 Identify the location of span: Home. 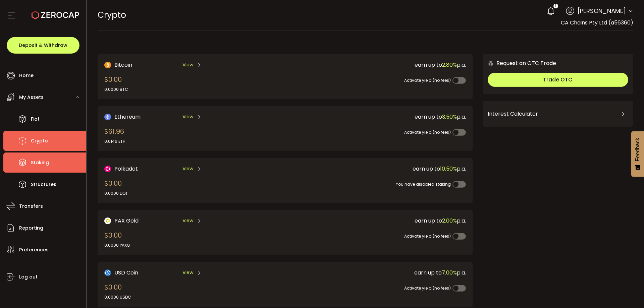
(26, 76).